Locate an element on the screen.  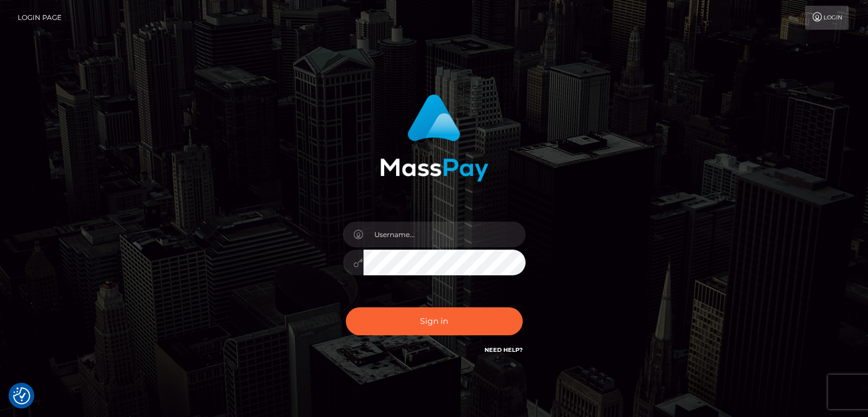
a: Login Page is located at coordinates (39, 18).